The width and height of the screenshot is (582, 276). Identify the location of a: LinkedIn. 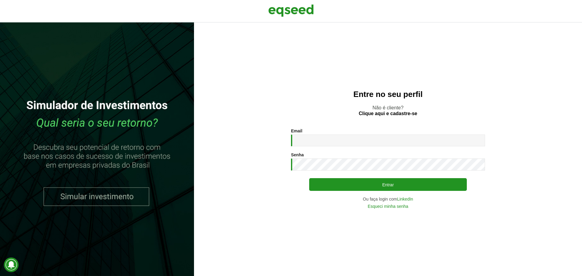
(405, 199).